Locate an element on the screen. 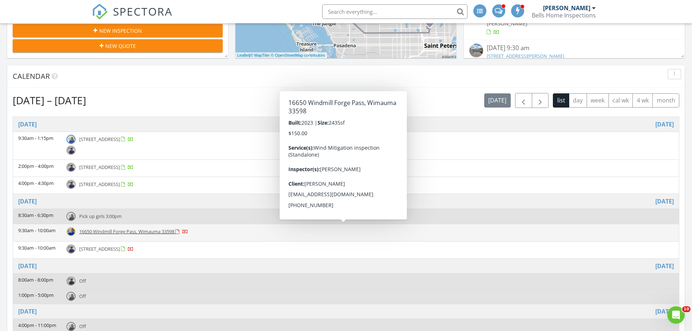 This screenshot has width=692, height=331. a: 16650 Windmill Forge Pass, Wimauma 33598 is located at coordinates (134, 231).